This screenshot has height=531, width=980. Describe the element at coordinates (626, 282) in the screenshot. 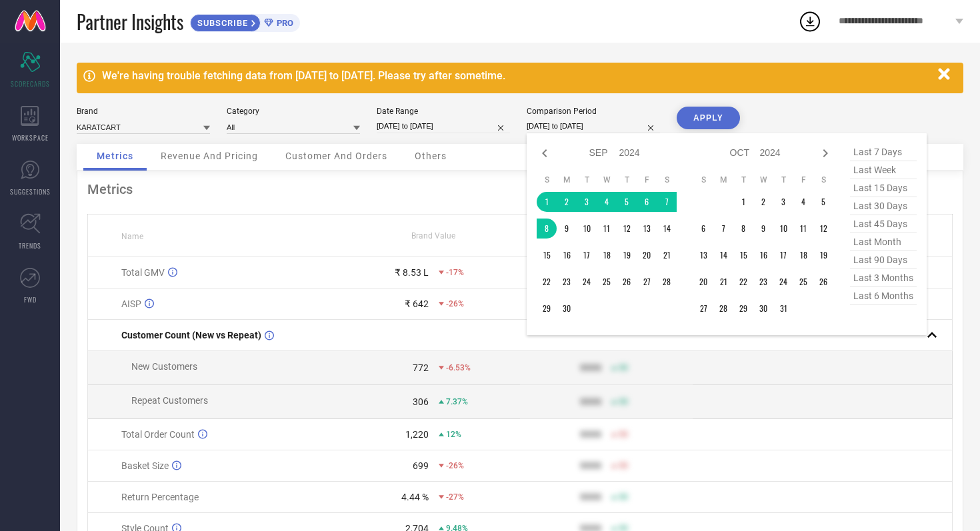

I see `td: Thu Sep 26 2024` at that location.